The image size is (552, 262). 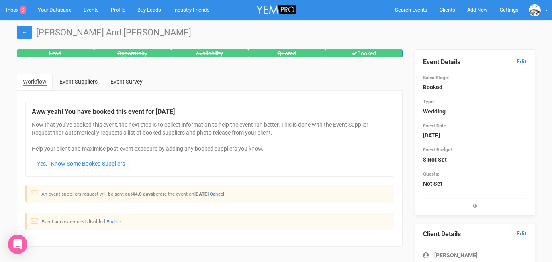 I want to click on small: Type:, so click(x=428, y=102).